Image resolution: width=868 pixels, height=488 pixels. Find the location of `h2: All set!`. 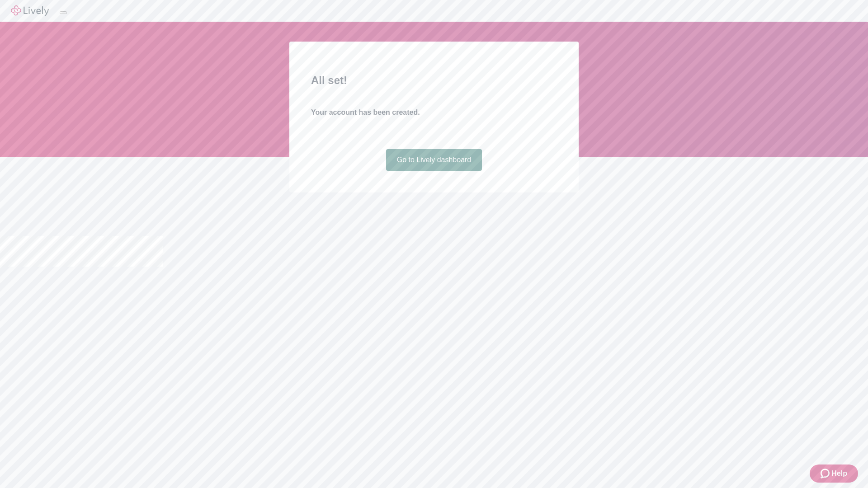

h2: All set! is located at coordinates (434, 81).